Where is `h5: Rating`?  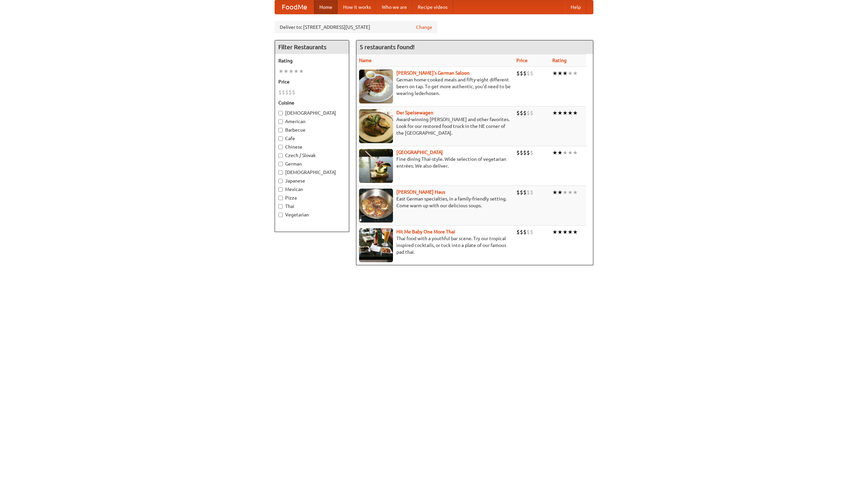
h5: Rating is located at coordinates (312, 61).